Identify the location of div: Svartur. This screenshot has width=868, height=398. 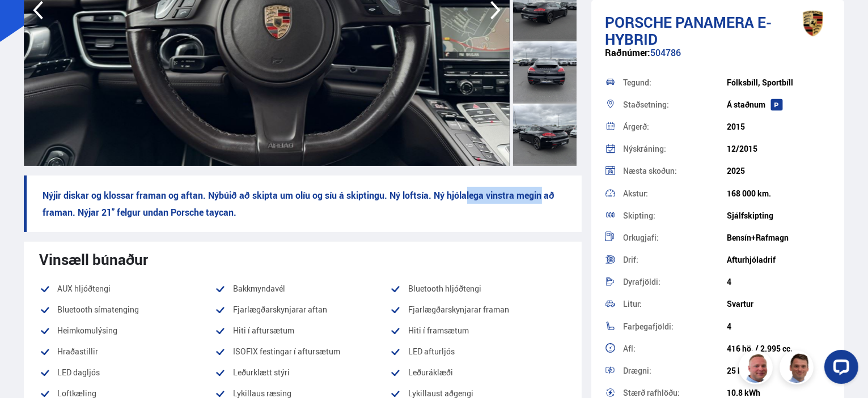
(778, 304).